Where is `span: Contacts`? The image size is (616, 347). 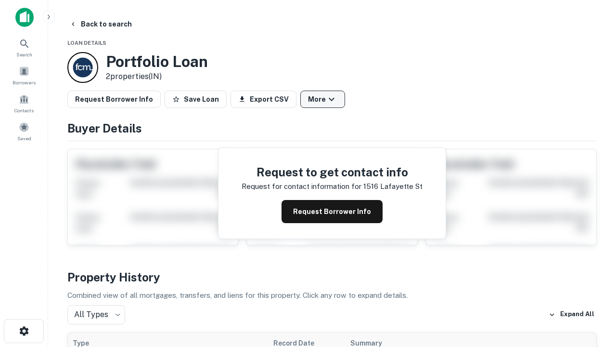 span: Contacts is located at coordinates (24, 110).